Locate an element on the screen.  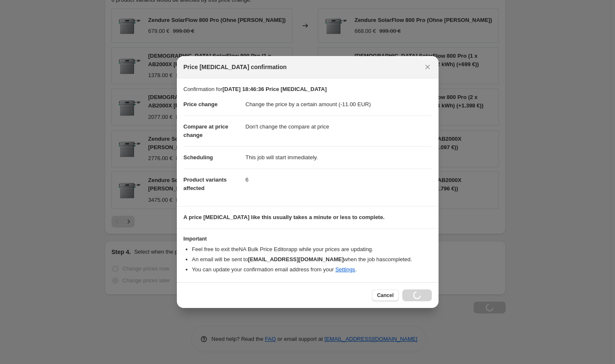
a: Settings is located at coordinates (345, 270).